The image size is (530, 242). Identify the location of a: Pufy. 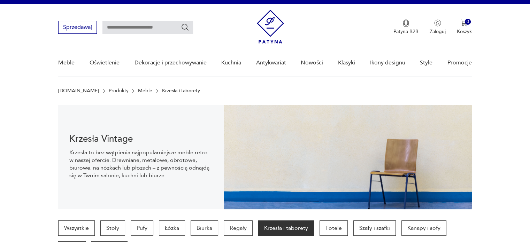
(142, 228).